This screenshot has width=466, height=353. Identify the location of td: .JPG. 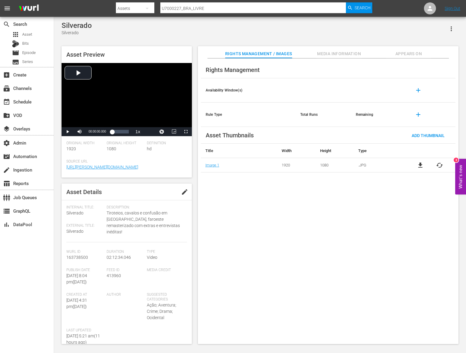
(379, 165).